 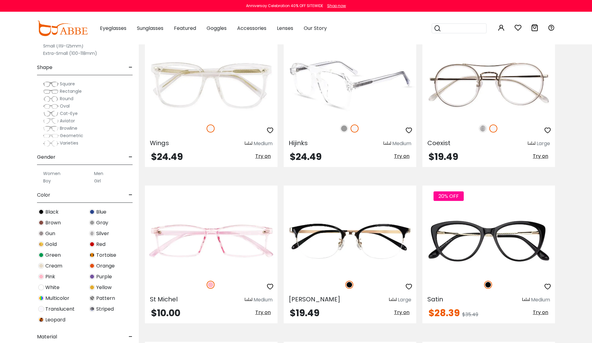 What do you see at coordinates (69, 143) in the screenshot?
I see `span: Varieties` at bounding box center [69, 143].